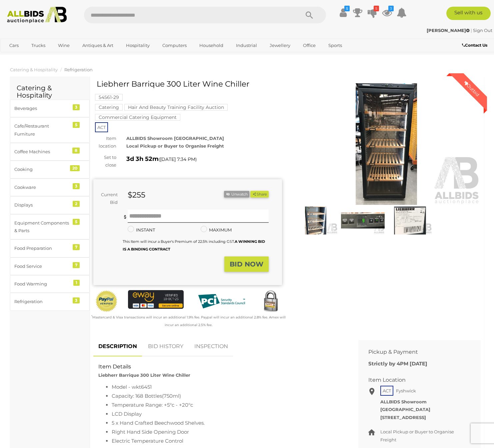  Describe the element at coordinates (42, 187) in the screenshot. I see `div: Cookware` at that location.